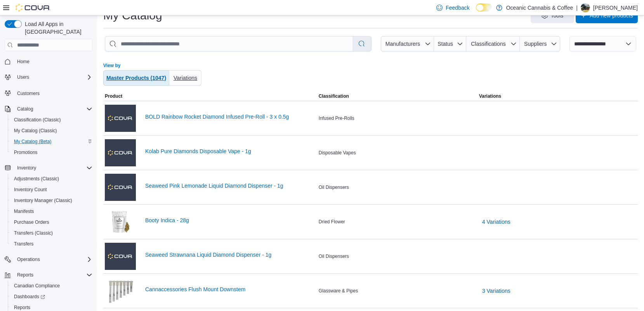 This screenshot has width=644, height=311. I want to click on button: Home, so click(48, 61).